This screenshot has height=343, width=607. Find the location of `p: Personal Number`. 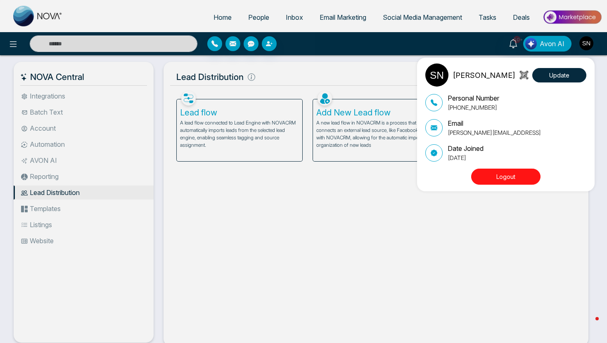

p: Personal Number is located at coordinates (473, 98).